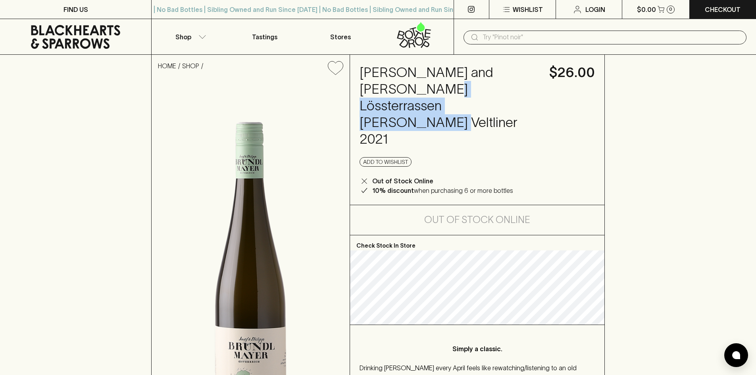 This screenshot has width=756, height=375. I want to click on a: Stores, so click(341, 37).